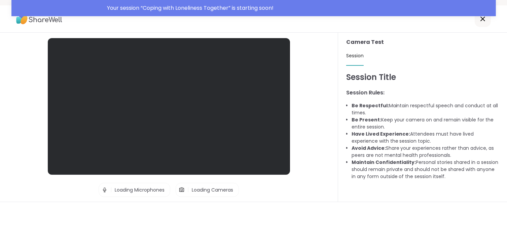 Image resolution: width=507 pixels, height=227 pixels. I want to click on b: Maintain Confidentiality:, so click(384, 162).